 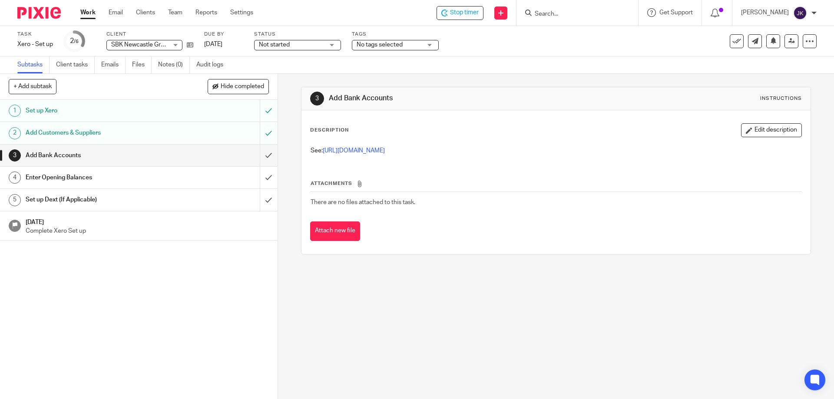 What do you see at coordinates (242, 13) in the screenshot?
I see `a: Settings` at bounding box center [242, 13].